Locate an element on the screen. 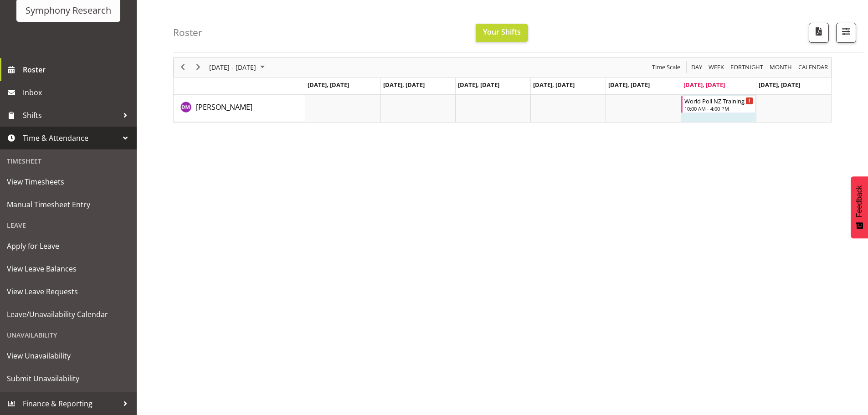 The width and height of the screenshot is (868, 415). button: Timeline Month is located at coordinates (781, 67).